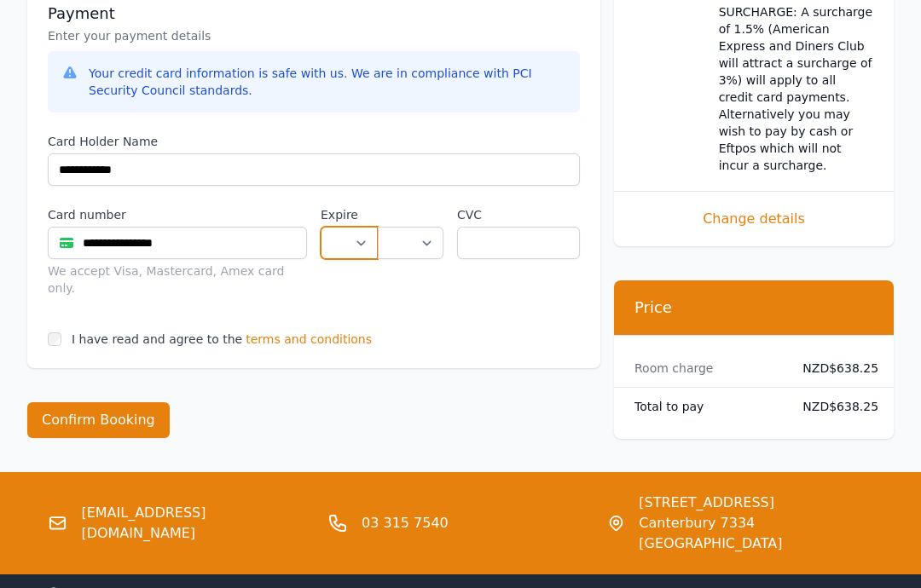 The height and width of the screenshot is (588, 921). Describe the element at coordinates (349, 215) in the screenshot. I see `label: Expire` at that location.